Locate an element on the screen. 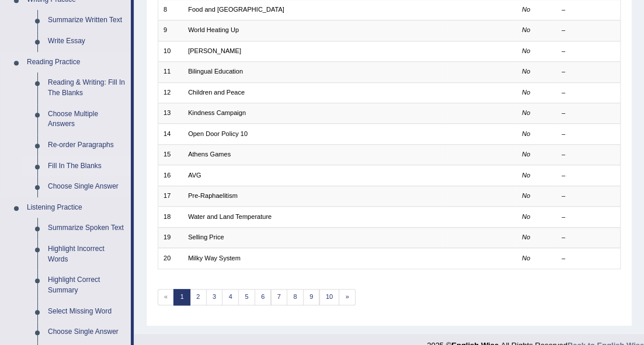 The height and width of the screenshot is (345, 644). a: World Heating Up is located at coordinates (213, 30).